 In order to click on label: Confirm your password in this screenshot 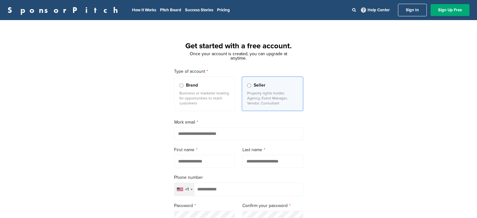, I will do `click(273, 206)`.